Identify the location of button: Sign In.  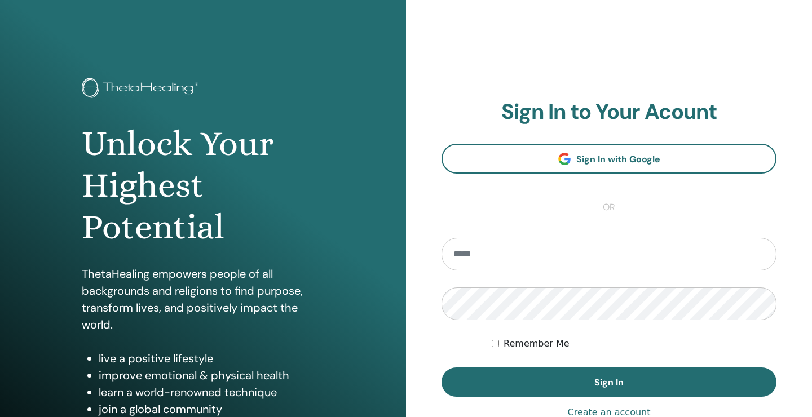
(609, 382).